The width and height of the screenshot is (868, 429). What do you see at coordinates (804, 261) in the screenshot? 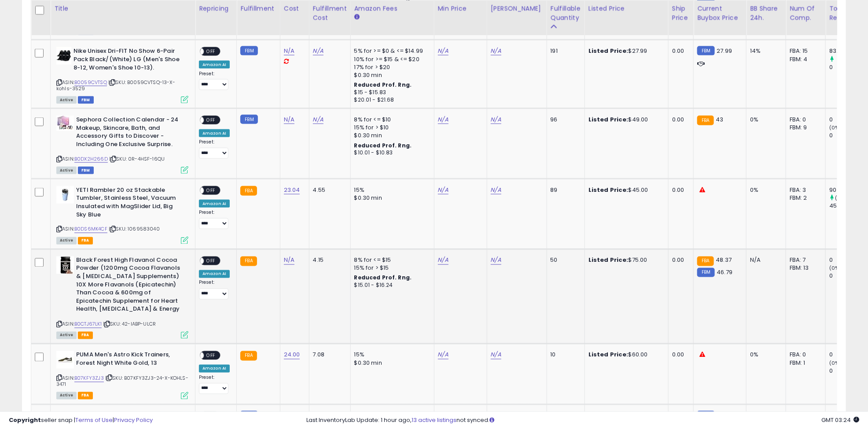
I see `div: FBA: 7` at bounding box center [804, 261].